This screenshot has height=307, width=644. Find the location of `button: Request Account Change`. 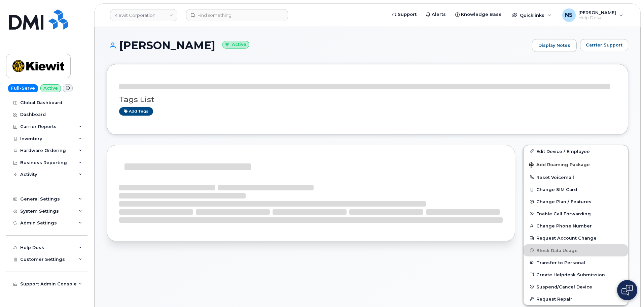

button: Request Account Change is located at coordinates (576, 238).